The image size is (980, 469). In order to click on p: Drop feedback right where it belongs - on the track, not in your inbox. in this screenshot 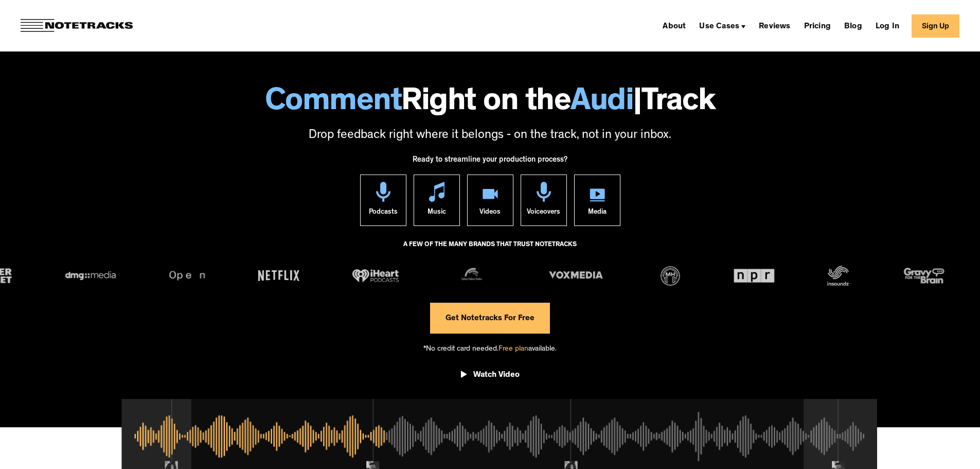, I will do `click(489, 136)`.